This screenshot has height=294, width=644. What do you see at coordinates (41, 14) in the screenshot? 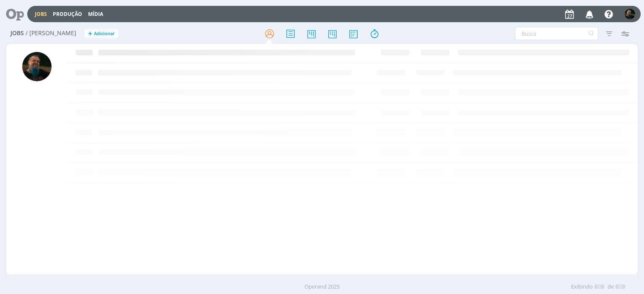
I see `button: Jobs` at bounding box center [41, 14].